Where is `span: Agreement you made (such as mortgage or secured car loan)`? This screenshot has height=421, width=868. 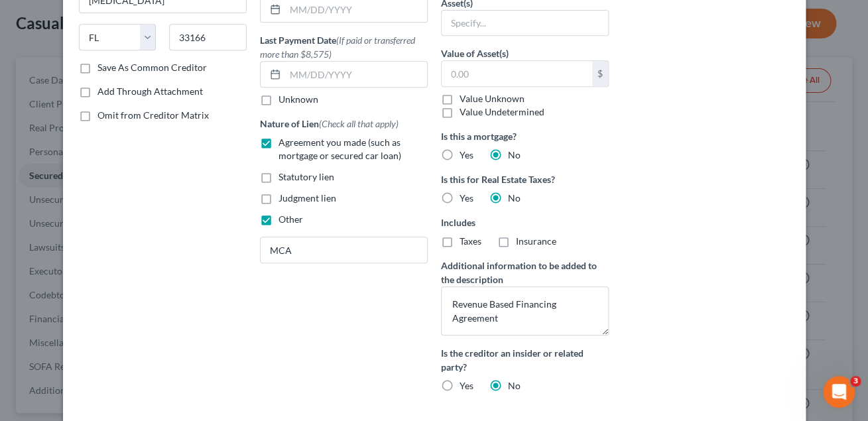 span: Agreement you made (such as mortgage or secured car loan) is located at coordinates (339, 149).